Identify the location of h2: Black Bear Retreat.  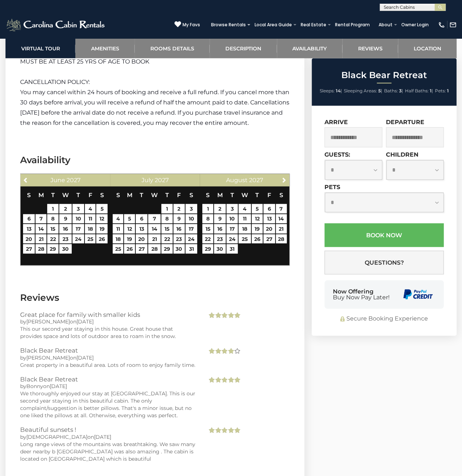
(384, 75).